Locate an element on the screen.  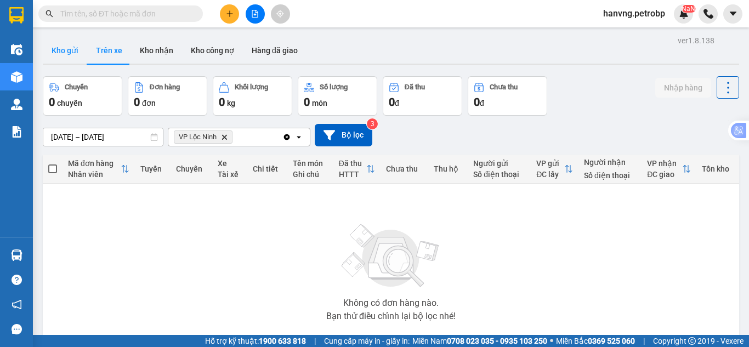
div: Không có đơn hàng nào. is located at coordinates (391, 303).